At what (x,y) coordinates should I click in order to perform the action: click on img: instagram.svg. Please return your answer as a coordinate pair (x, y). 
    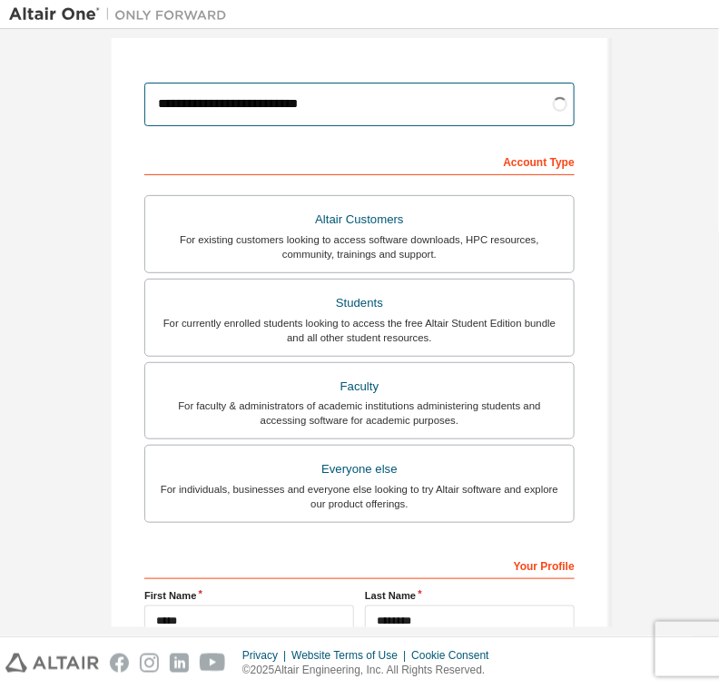
    Looking at the image, I should click on (149, 663).